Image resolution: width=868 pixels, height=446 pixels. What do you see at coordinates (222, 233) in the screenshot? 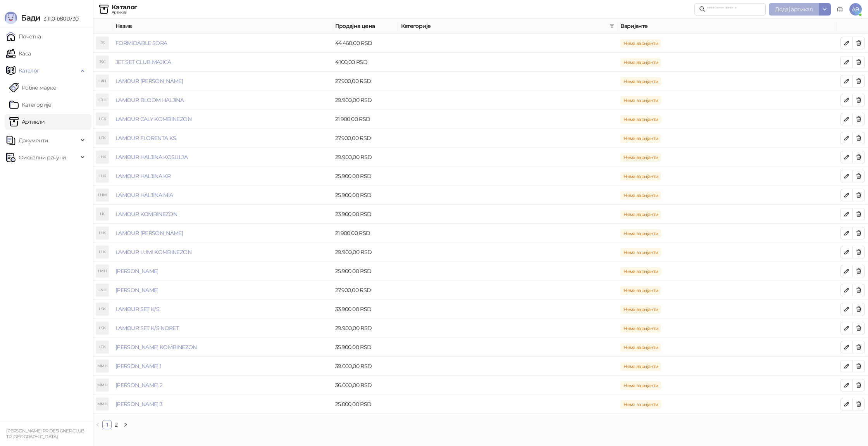
I see `td: LAMOUR LIO KOMBINEZON` at bounding box center [222, 233].